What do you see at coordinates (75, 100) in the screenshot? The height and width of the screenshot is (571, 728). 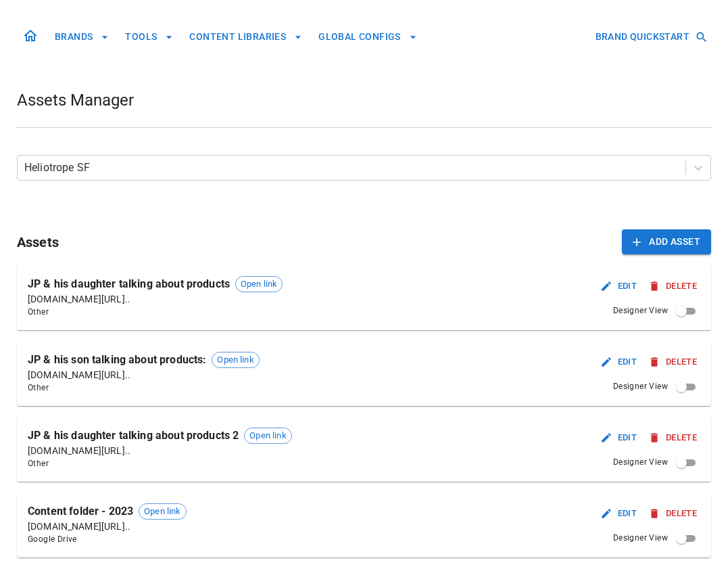 I see `h1: Assets Manager` at bounding box center [75, 100].